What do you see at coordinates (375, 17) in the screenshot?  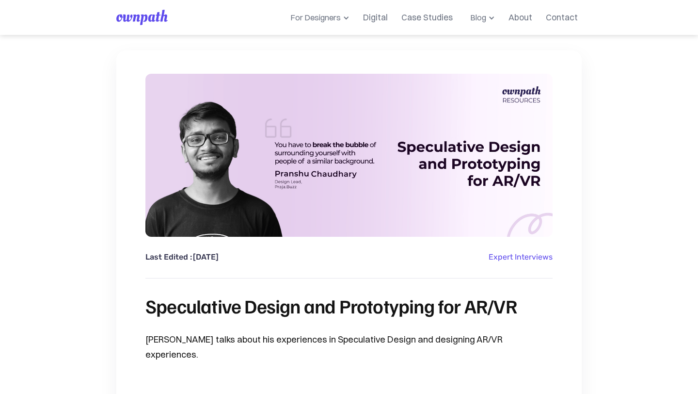 I see `a: Digital` at bounding box center [375, 17].